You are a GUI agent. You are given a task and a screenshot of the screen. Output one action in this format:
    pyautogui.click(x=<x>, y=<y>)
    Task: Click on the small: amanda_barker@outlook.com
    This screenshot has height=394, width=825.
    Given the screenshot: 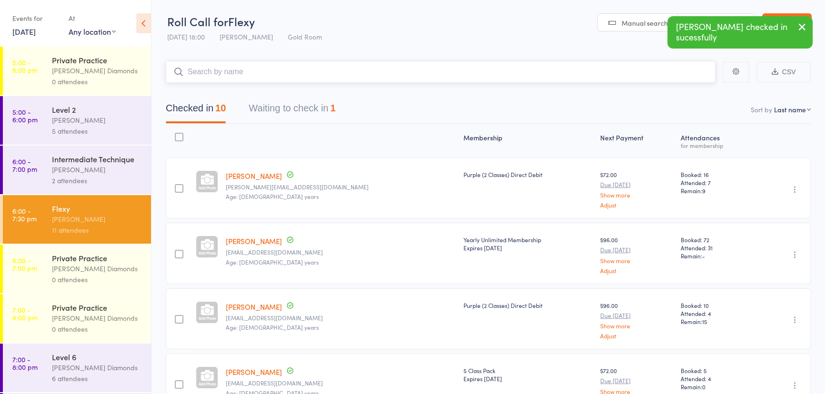 What is the action you would take?
    pyautogui.click(x=340, y=187)
    